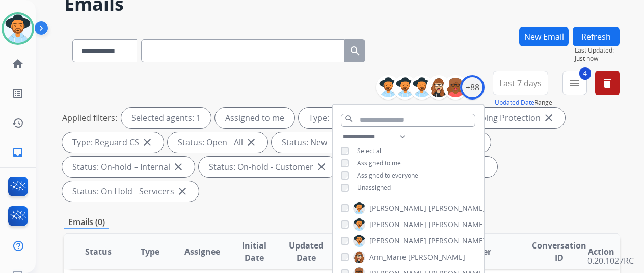  Describe the element at coordinates (18, 123) in the screenshot. I see `mat-icon: history` at that location.